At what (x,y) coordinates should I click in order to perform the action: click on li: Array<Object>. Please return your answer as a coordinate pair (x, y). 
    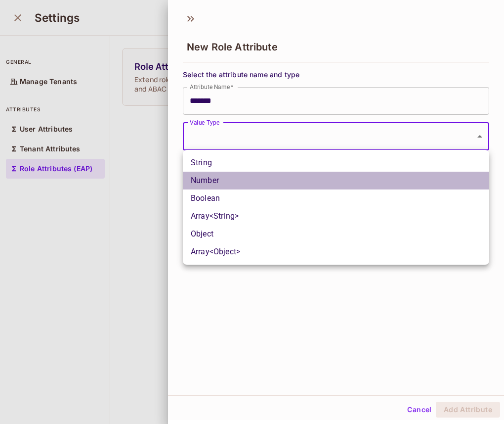
    Looking at the image, I should click on (336, 252).